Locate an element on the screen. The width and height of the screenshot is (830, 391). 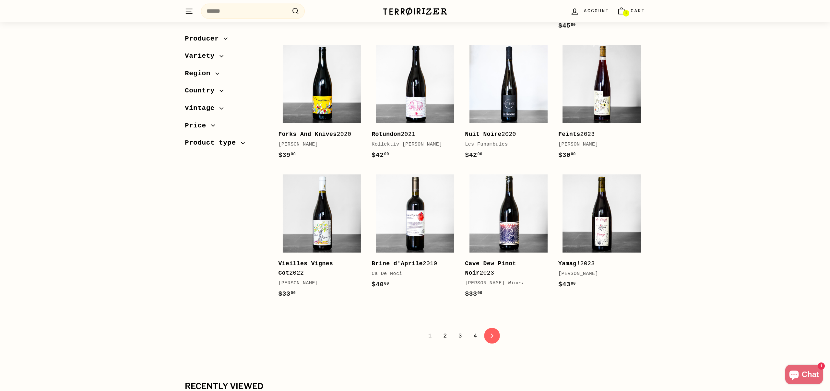
button: Producer is located at coordinates (226, 41).